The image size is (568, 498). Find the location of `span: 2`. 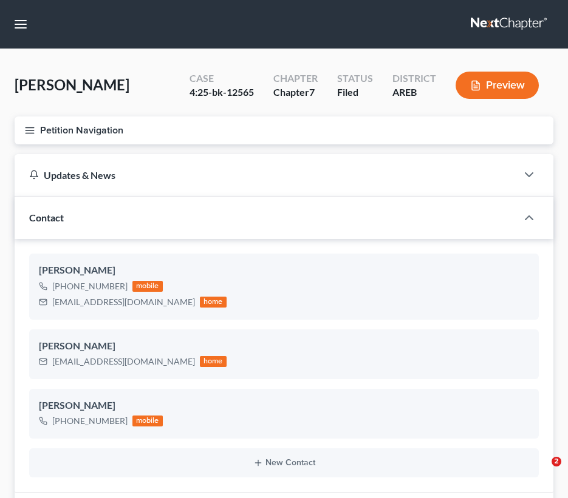

span: 2 is located at coordinates (556, 462).